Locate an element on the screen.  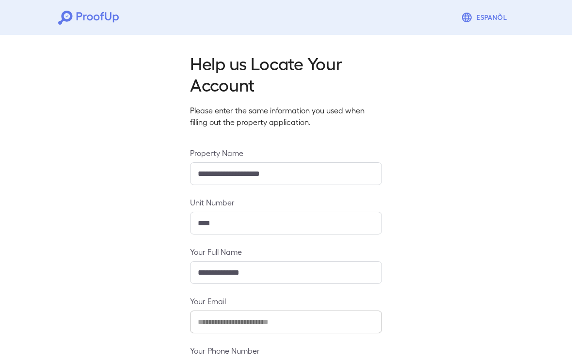
label: Your Phone Number is located at coordinates (286, 350).